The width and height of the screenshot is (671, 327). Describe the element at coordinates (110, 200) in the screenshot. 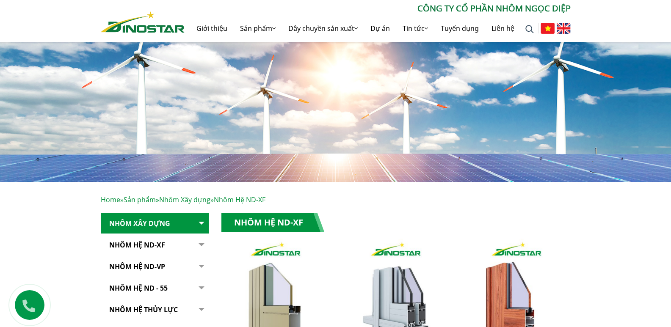

I see `a: Home` at that location.